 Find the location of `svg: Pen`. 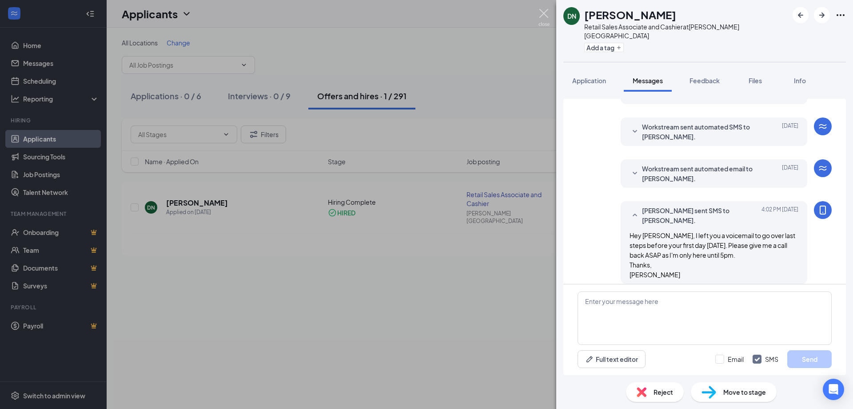

svg: Pen is located at coordinates (590, 359).